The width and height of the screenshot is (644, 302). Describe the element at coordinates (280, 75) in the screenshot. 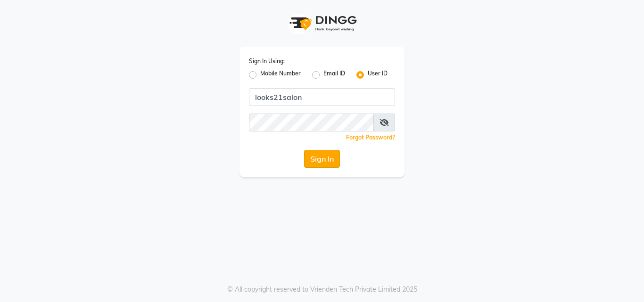

I see `label: Mobile Number` at that location.